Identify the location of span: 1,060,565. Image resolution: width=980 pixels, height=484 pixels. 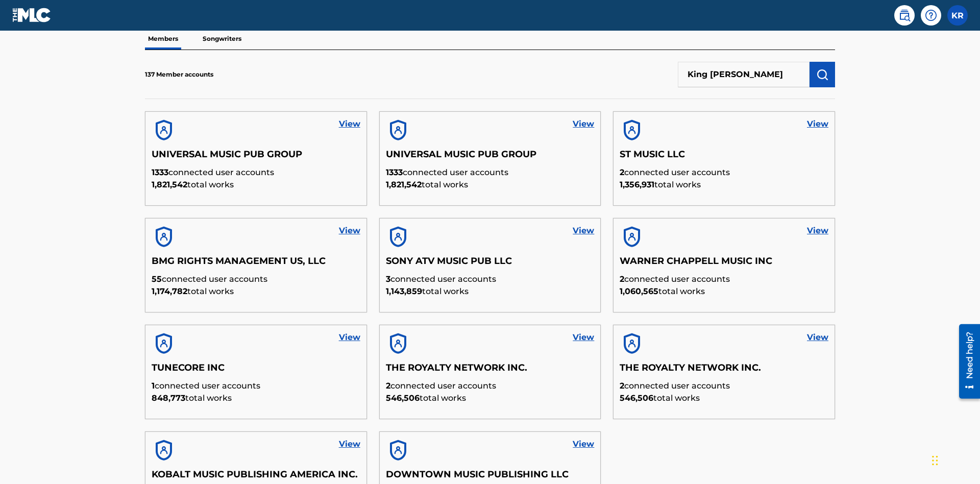
(639, 290).